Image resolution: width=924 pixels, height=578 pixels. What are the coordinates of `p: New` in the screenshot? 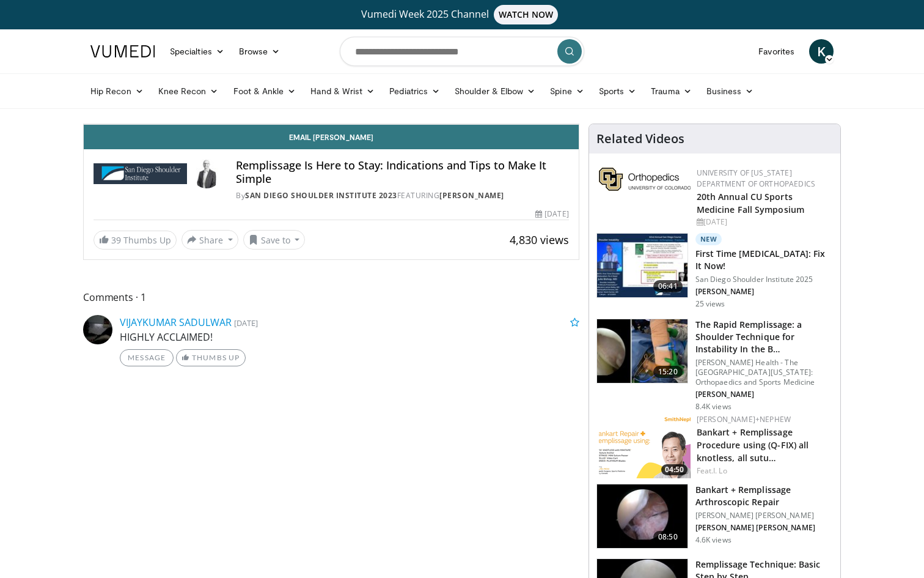 It's located at (709, 239).